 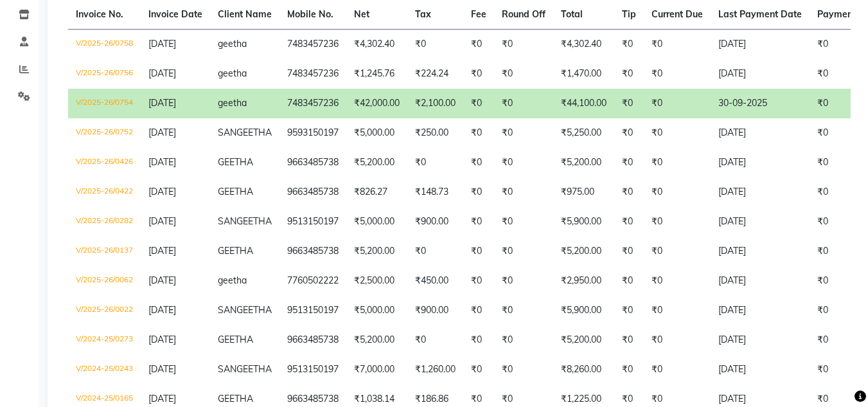 What do you see at coordinates (376, 103) in the screenshot?
I see `td: ₹42,000.00` at bounding box center [376, 103].